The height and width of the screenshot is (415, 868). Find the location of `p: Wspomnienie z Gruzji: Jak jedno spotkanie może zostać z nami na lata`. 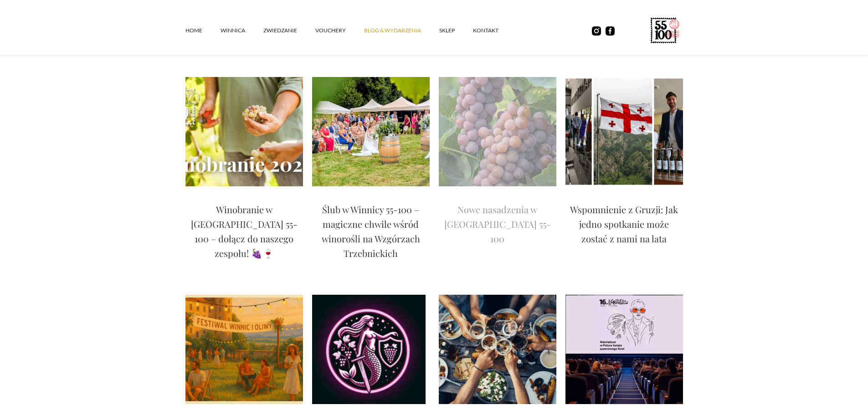

p: Wspomnienie z Gruzji: Jak jedno spotkanie może zostać z nami na lata is located at coordinates (624, 224).